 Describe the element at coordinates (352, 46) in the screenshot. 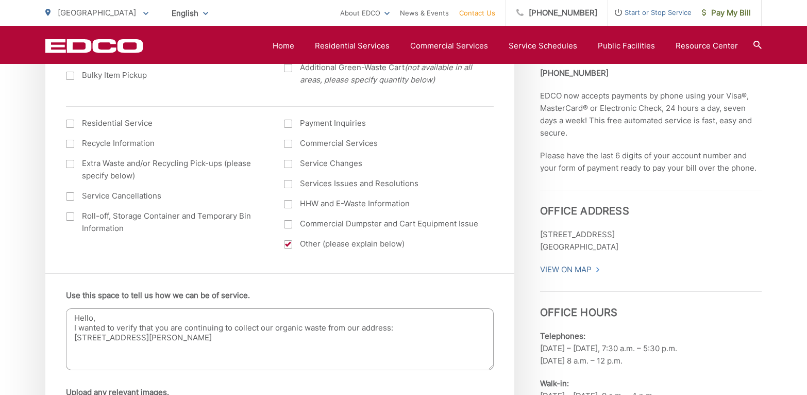

I see `a: Residential Services` at that location.